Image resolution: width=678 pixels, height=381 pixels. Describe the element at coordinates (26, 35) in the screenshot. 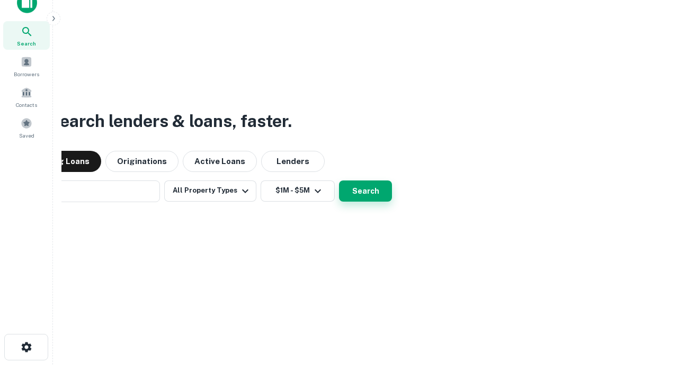

I see `a: Search` at that location.